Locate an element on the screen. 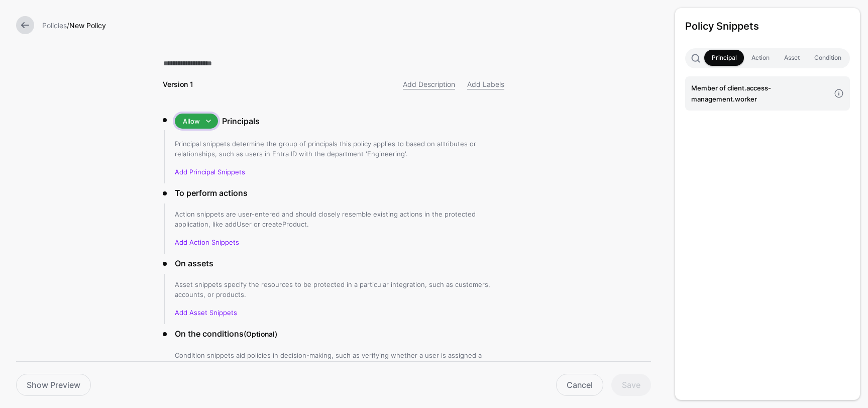 The width and height of the screenshot is (868, 408). a: Add Labels is located at coordinates (485, 83).